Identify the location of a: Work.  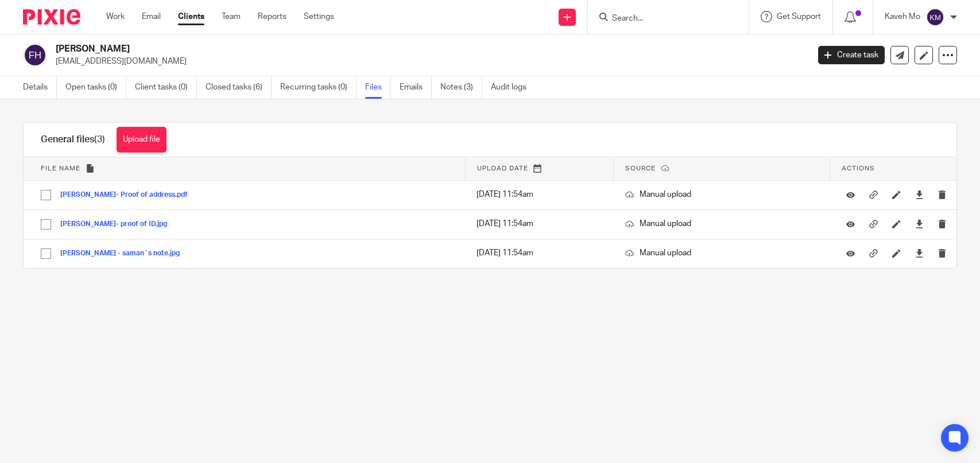
(115, 17).